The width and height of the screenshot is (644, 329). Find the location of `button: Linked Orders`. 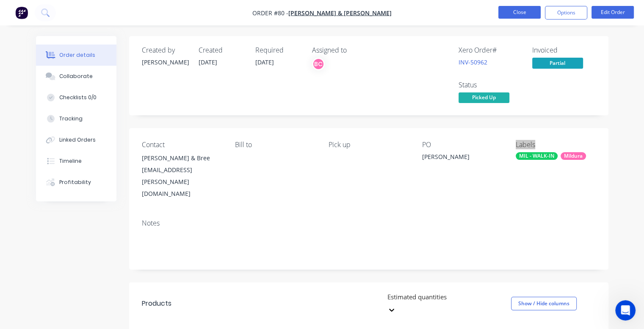

button: Linked Orders is located at coordinates (76, 140).